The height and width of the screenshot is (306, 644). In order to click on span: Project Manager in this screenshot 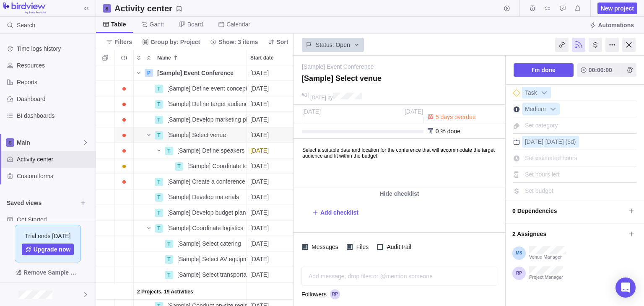, I will do `click(546, 278)`.